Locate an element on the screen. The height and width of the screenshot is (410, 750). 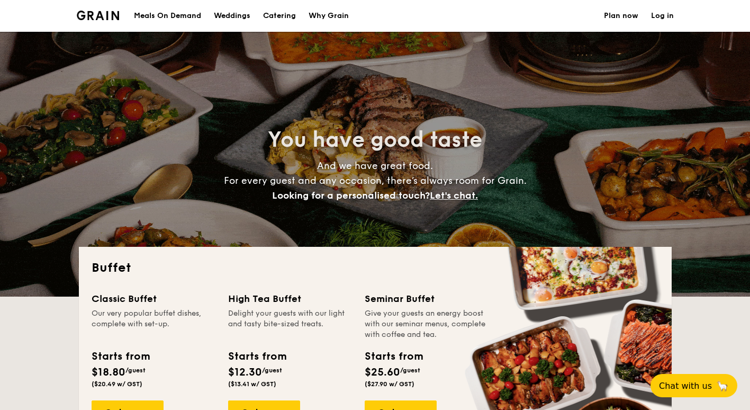
a: Logotype is located at coordinates (98, 15).